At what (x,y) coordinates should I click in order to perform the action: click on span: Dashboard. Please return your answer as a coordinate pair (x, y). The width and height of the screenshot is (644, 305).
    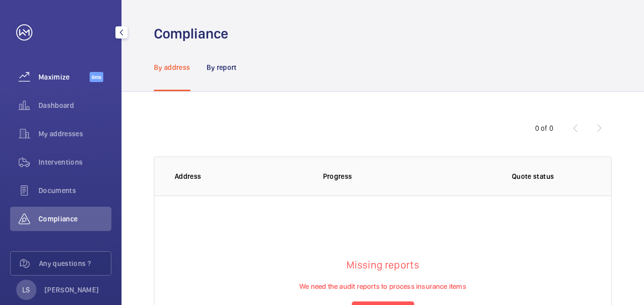
    Looking at the image, I should click on (75, 106).